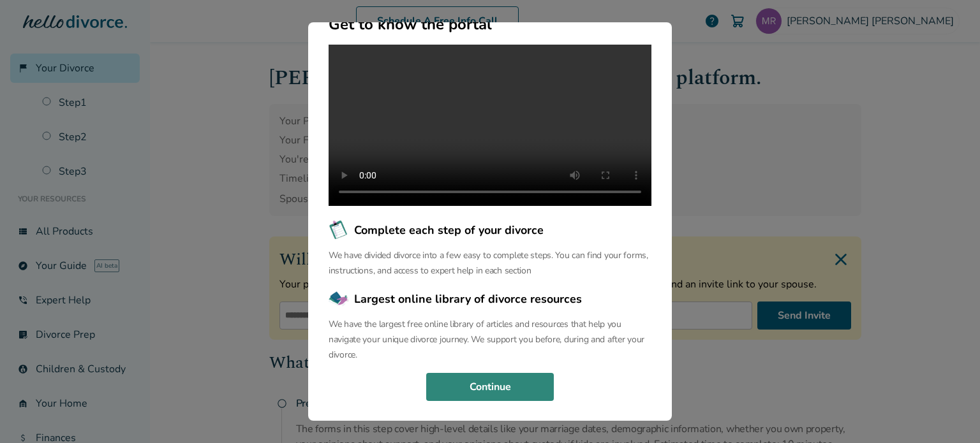 The height and width of the screenshot is (443, 980). Describe the element at coordinates (468, 299) in the screenshot. I see `span: Largest online library of divorce resources` at that location.